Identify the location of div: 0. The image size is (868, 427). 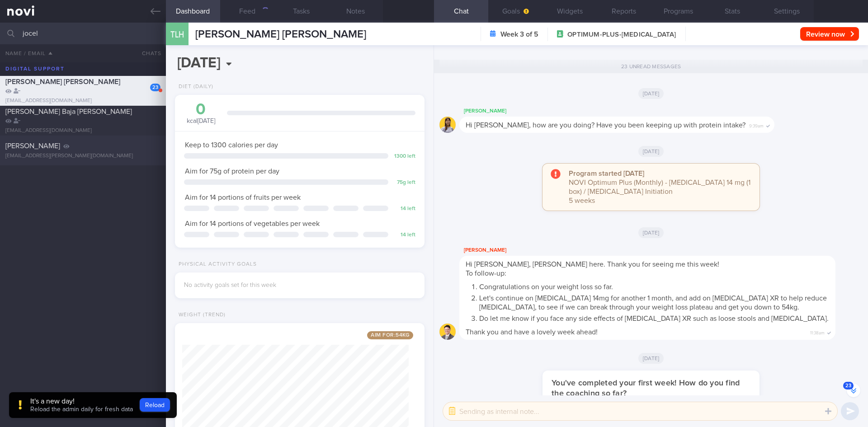
(200, 110).